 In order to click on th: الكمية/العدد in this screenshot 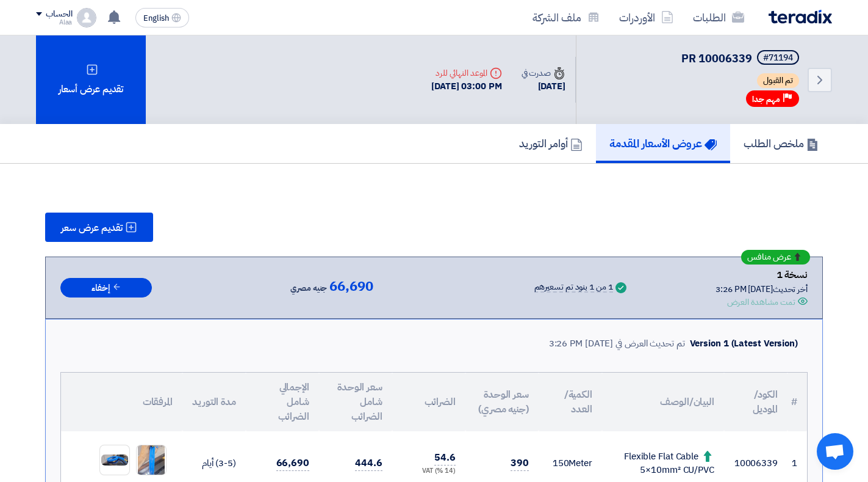, I will do `click(571, 401)`.